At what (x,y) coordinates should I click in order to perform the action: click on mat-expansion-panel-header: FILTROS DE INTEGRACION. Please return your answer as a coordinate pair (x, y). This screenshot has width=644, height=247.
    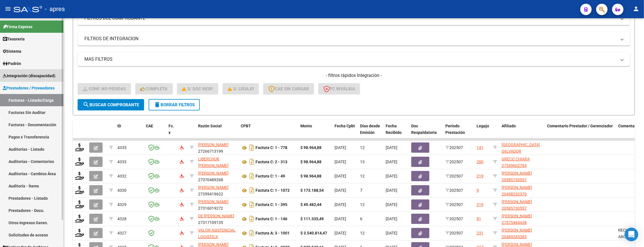
    Looking at the image, I should click on (354, 39).